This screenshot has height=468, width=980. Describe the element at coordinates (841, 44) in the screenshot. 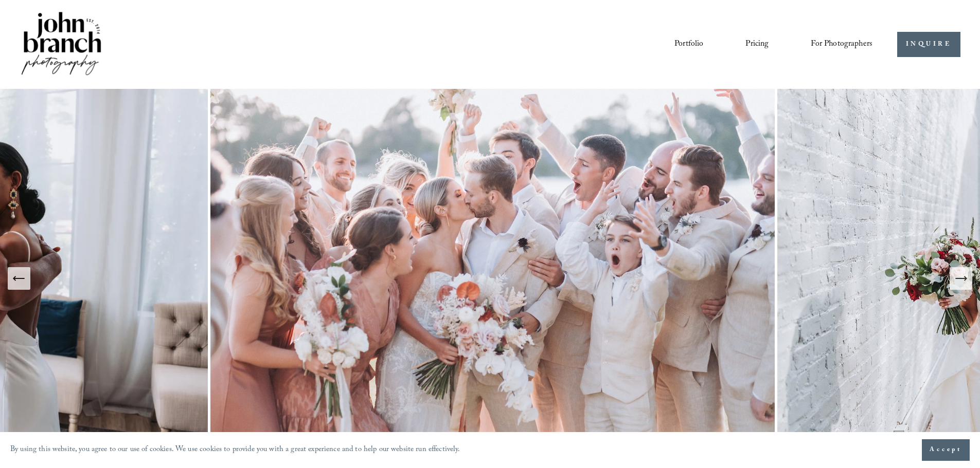

I see `a: folder dropdown` at that location.